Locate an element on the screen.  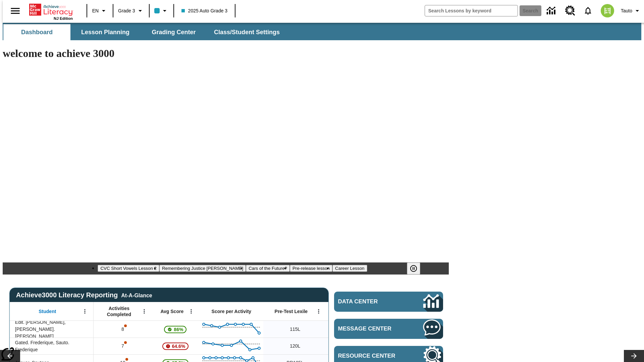
img: avatar image is located at coordinates (608, 11).